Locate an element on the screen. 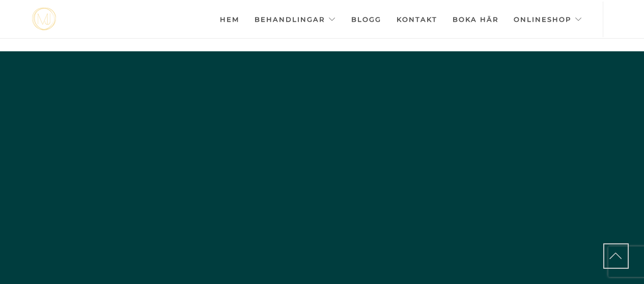 This screenshot has height=284, width=644. a: mjstudio mjstudio mjstudio is located at coordinates (44, 19).